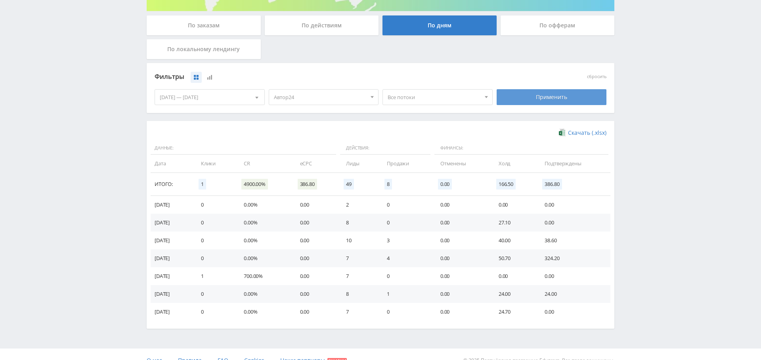 The height and width of the screenshot is (360, 761). I want to click on td: 40.00, so click(513, 240).